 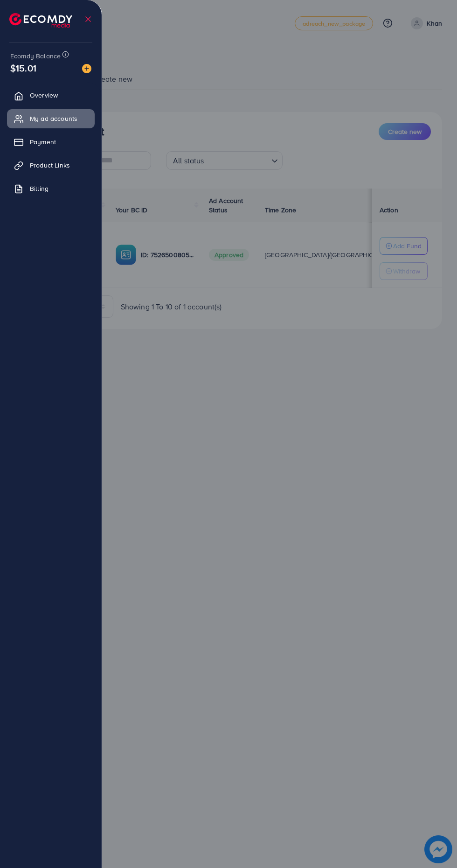 I want to click on span: Overview, so click(x=44, y=95).